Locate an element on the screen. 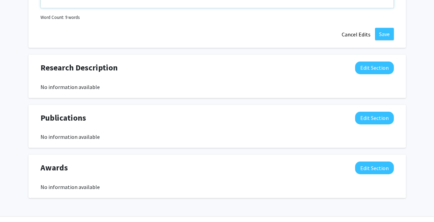  button: Cancel Edits is located at coordinates (356, 34).